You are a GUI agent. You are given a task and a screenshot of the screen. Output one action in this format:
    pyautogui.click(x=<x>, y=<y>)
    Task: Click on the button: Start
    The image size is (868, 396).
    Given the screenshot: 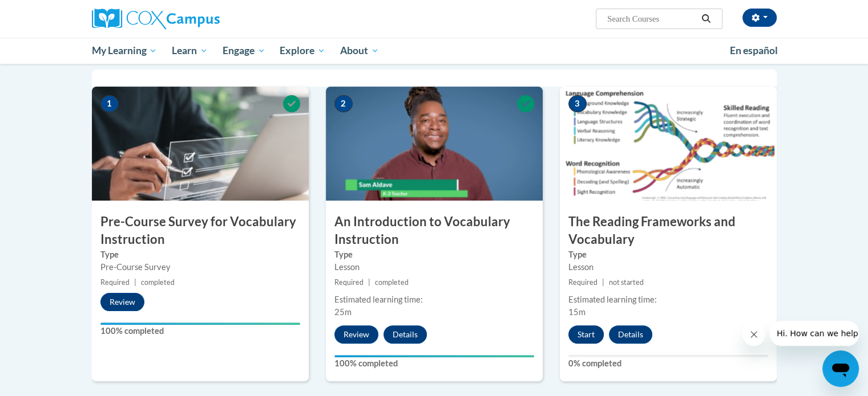 What is the action you would take?
    pyautogui.click(x=586, y=335)
    